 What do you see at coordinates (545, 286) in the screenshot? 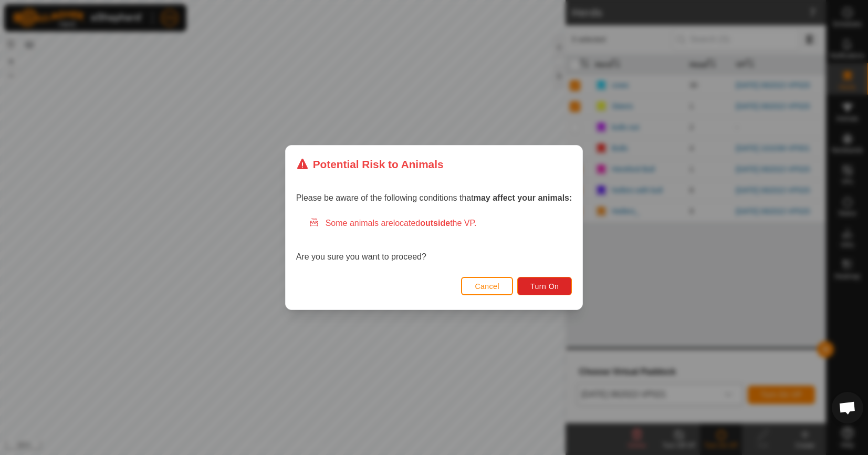
I see `button: Turn On` at bounding box center [545, 286].